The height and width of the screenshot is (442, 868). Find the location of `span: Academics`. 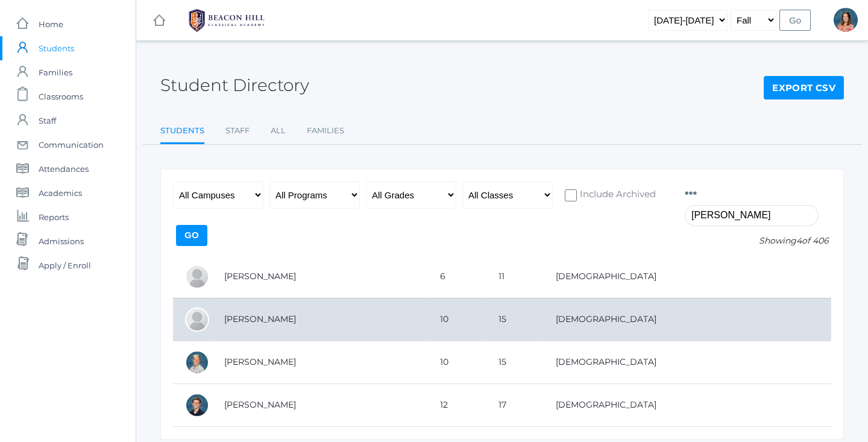

span: Academics is located at coordinates (61, 193).